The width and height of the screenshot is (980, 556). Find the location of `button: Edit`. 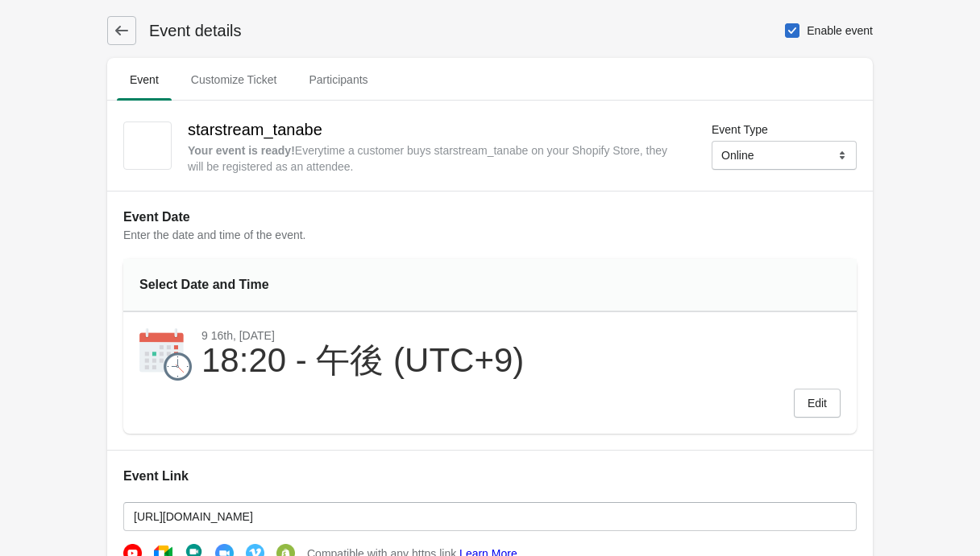

button: Edit is located at coordinates (817, 403).